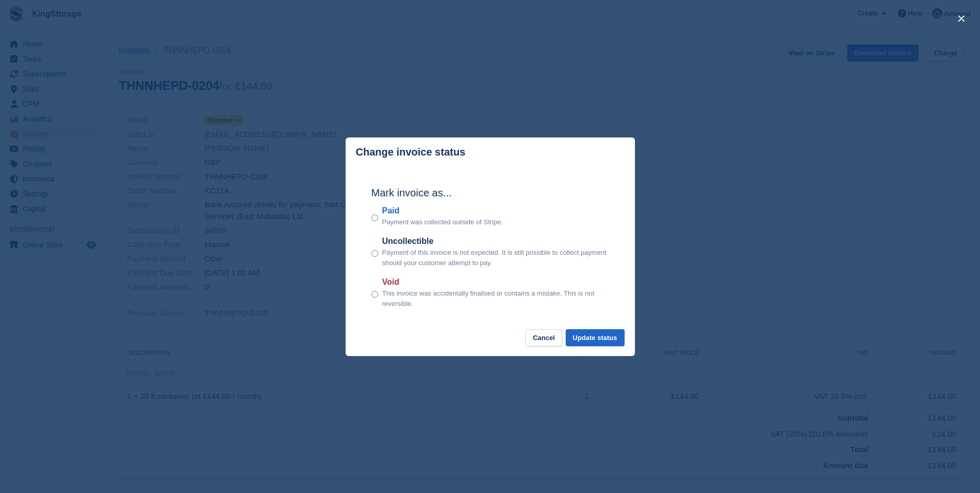  Describe the element at coordinates (442, 211) in the screenshot. I see `label: Paid` at that location.